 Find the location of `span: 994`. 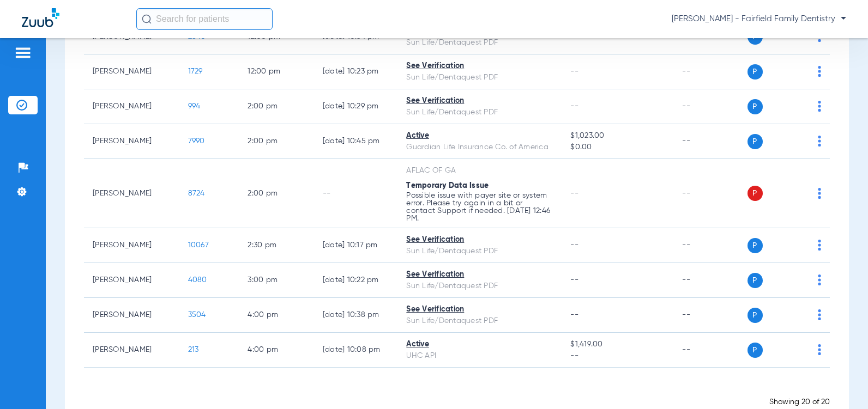

span: 994 is located at coordinates (194, 106).